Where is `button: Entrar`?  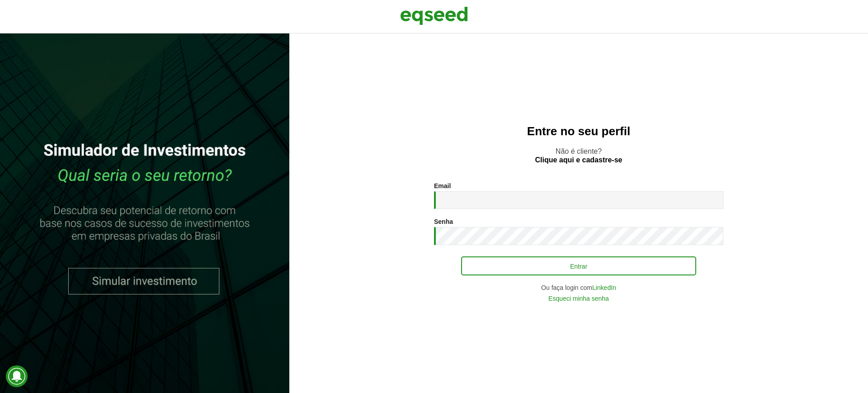
button: Entrar is located at coordinates (579, 266).